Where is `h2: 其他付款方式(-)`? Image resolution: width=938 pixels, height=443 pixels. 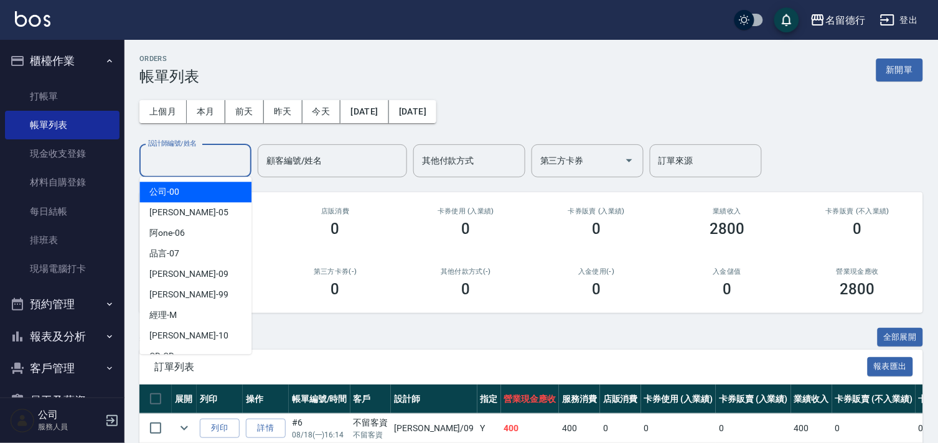
h2: 其他付款方式(-) is located at coordinates (466, 271).